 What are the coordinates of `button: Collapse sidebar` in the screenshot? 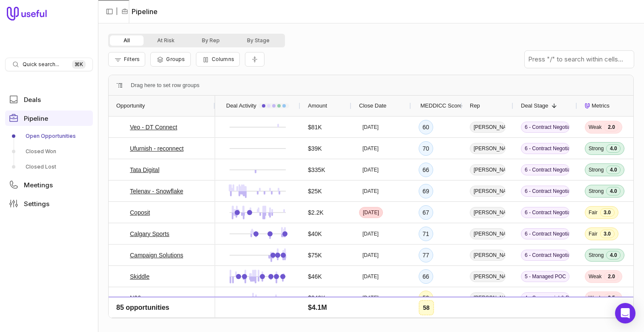 It's located at (109, 12).